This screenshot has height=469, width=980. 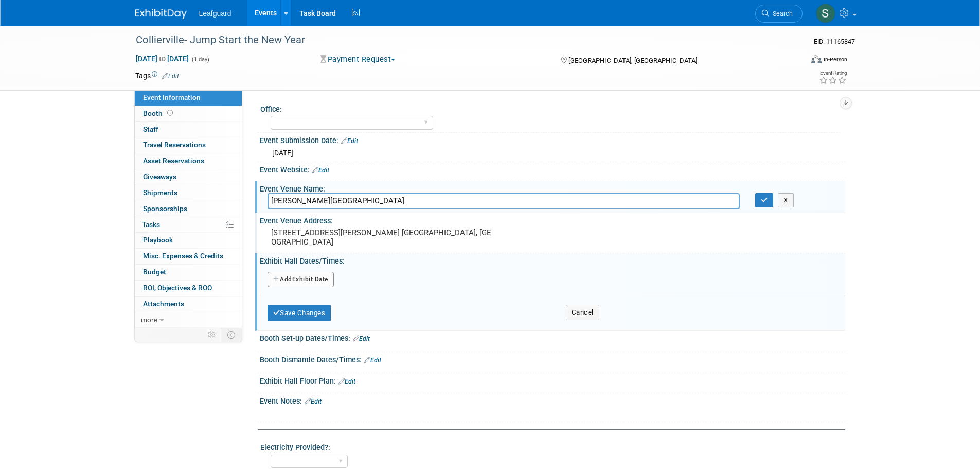 I want to click on a: Budget, so click(x=188, y=272).